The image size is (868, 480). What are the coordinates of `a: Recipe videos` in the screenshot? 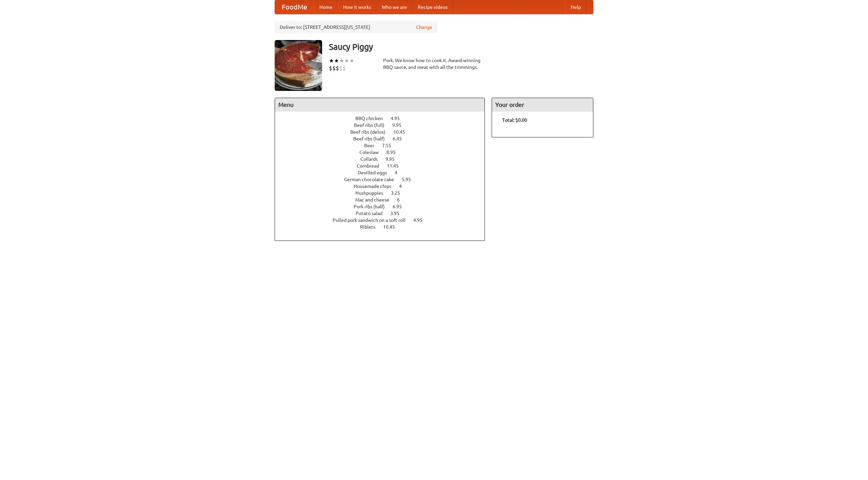 It's located at (433, 7).